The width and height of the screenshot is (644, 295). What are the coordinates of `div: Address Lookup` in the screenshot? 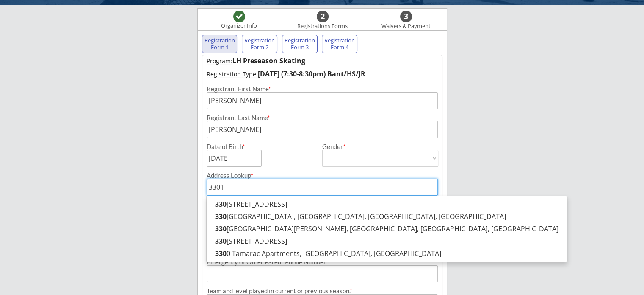 It's located at (322, 175).